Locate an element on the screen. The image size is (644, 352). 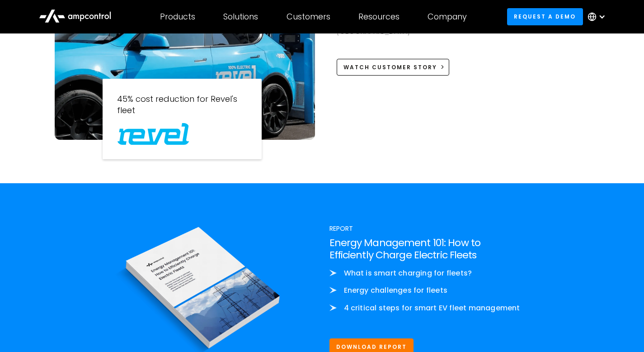
h3: Energy Management 101: How to Efficiently Charge Electric Fleets is located at coordinates (445, 249).